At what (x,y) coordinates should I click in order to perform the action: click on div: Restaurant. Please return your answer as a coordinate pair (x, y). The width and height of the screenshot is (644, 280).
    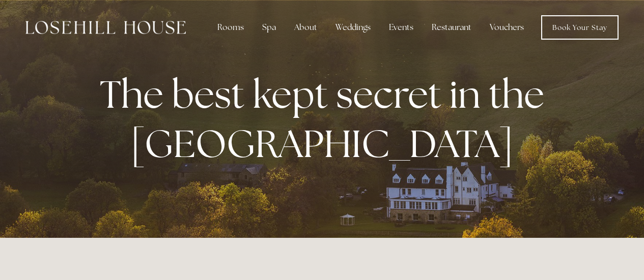
    Looking at the image, I should click on (452, 27).